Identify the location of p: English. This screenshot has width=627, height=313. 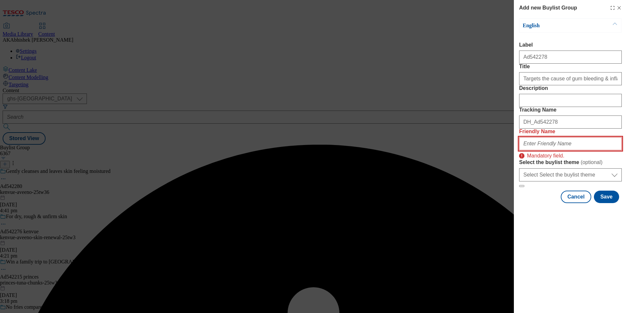
(557, 26).